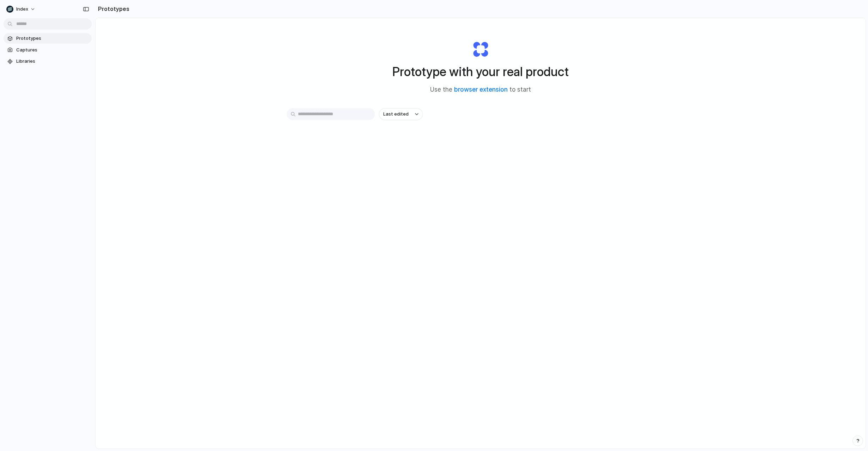  I want to click on a: Libraries, so click(48, 62).